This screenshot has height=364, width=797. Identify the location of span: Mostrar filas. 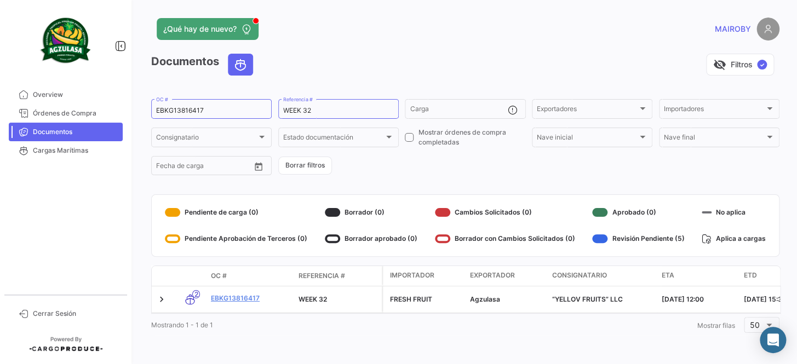
(716, 325).